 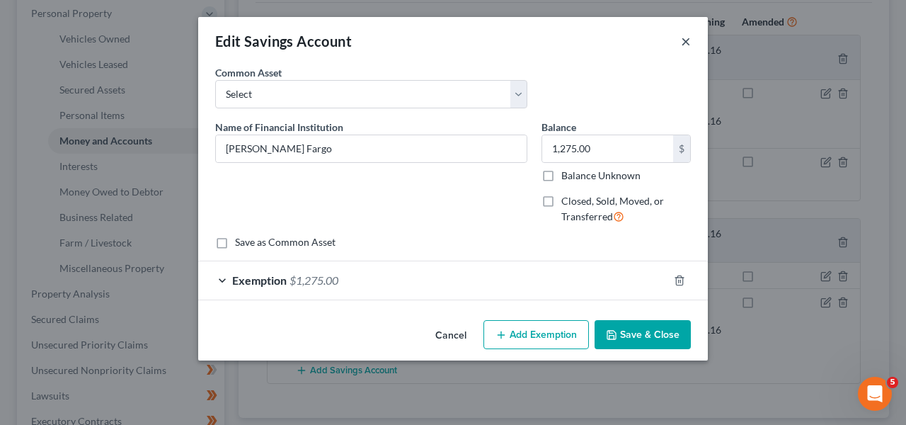 I want to click on button: Cancel, so click(x=451, y=336).